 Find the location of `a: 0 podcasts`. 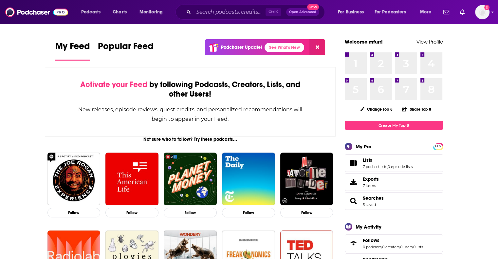

a: 0 podcasts is located at coordinates (372, 247).